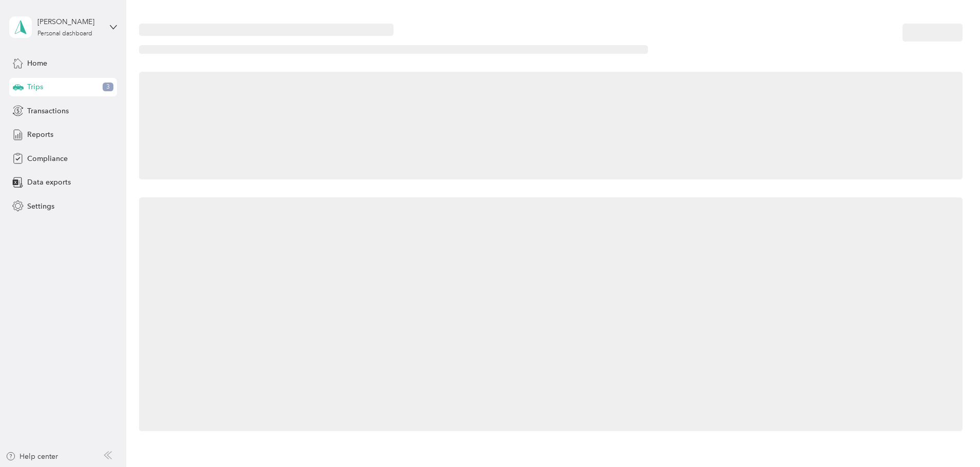 The width and height of the screenshot is (980, 467). What do you see at coordinates (35, 86) in the screenshot?
I see `span: Trips` at bounding box center [35, 86].